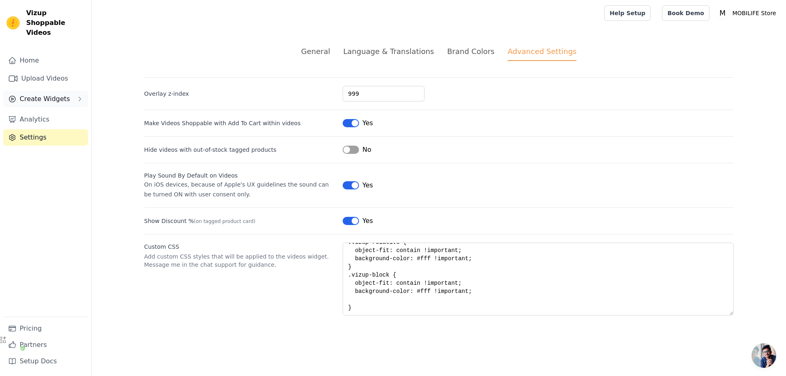  What do you see at coordinates (45, 61) in the screenshot?
I see `a: Home` at bounding box center [45, 61].